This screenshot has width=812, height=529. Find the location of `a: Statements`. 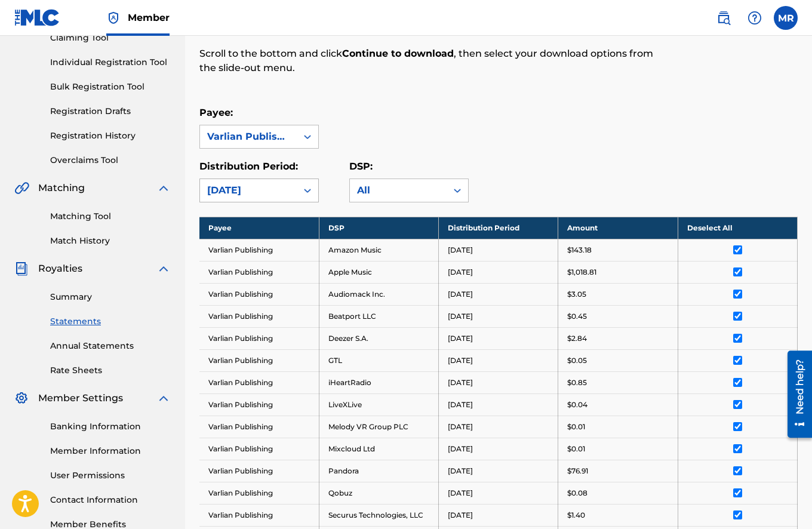

a: Statements is located at coordinates (110, 321).